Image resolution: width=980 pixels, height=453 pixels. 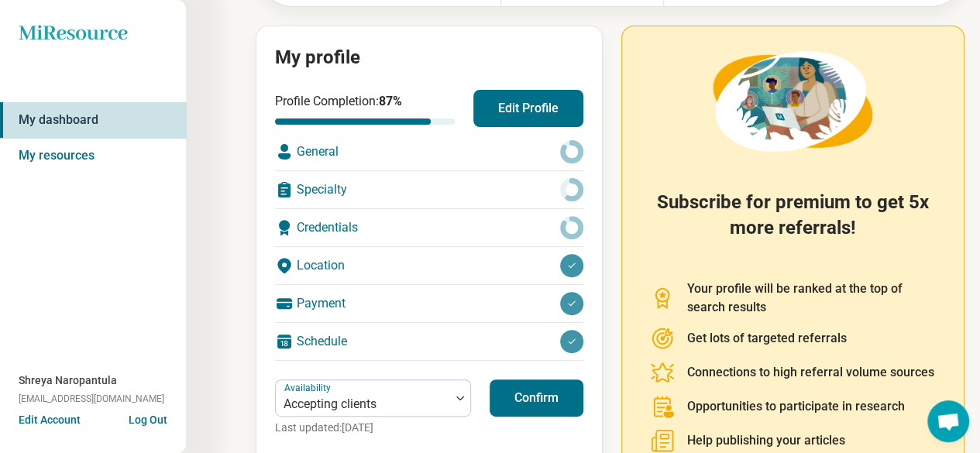 What do you see at coordinates (429, 266) in the screenshot?
I see `div: Location` at bounding box center [429, 266].